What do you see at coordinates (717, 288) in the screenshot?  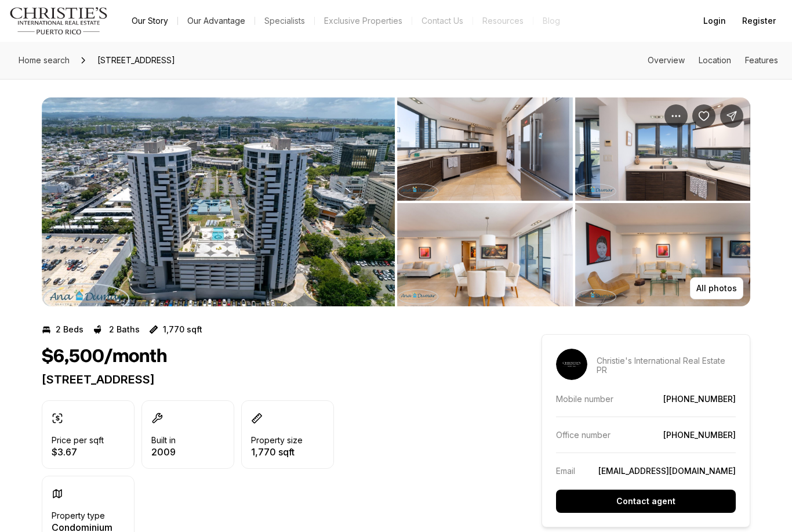 I see `p: All photos` at bounding box center [717, 288].